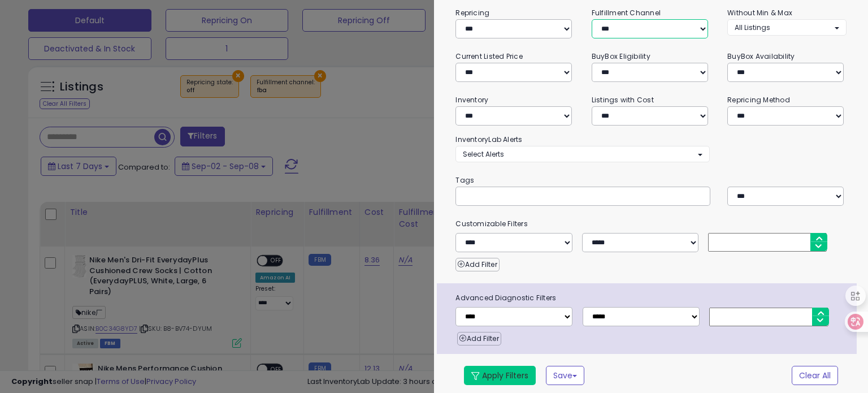 The image size is (868, 393). Describe the element at coordinates (815, 376) in the screenshot. I see `button: Clear All` at that location.